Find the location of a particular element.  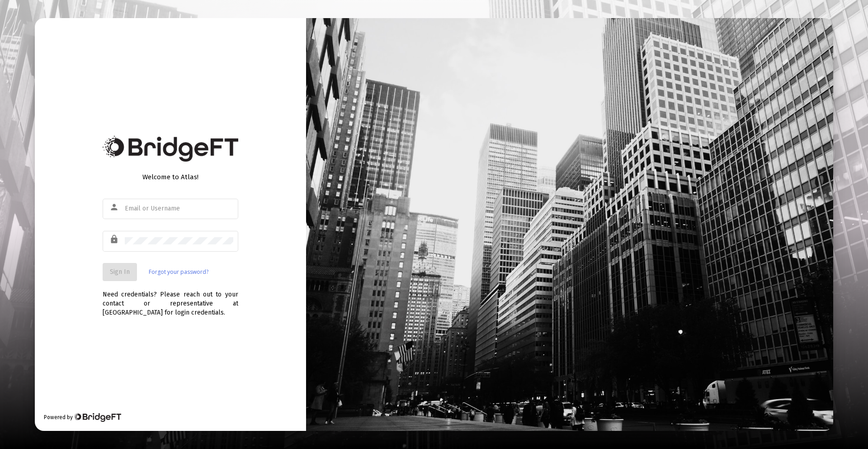

button: Sign In is located at coordinates (119, 272).